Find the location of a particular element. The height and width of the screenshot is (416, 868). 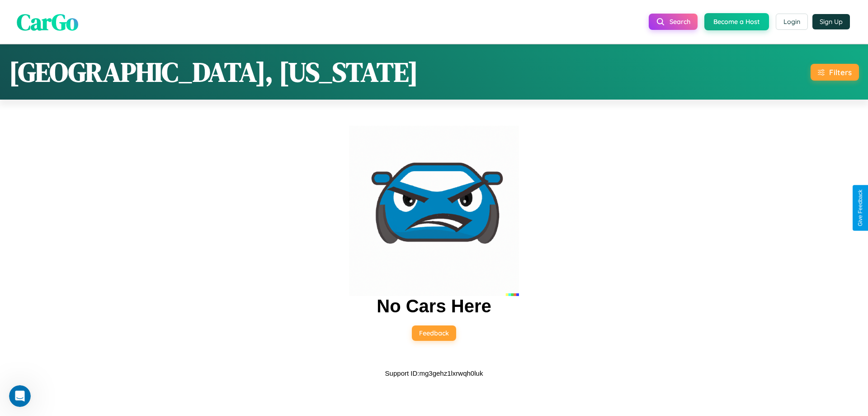

p: Support ID: mg3gehz1lxrwqh0luk is located at coordinates (434, 373).